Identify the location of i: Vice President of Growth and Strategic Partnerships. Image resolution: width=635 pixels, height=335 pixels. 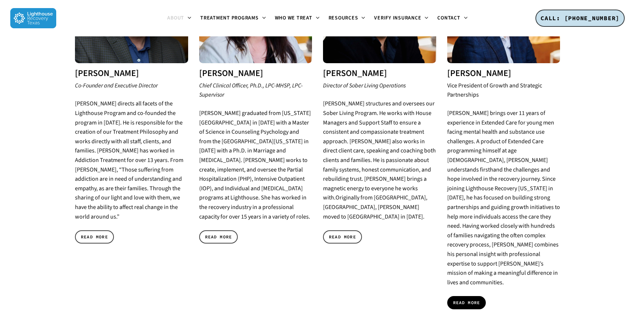
(495, 90).